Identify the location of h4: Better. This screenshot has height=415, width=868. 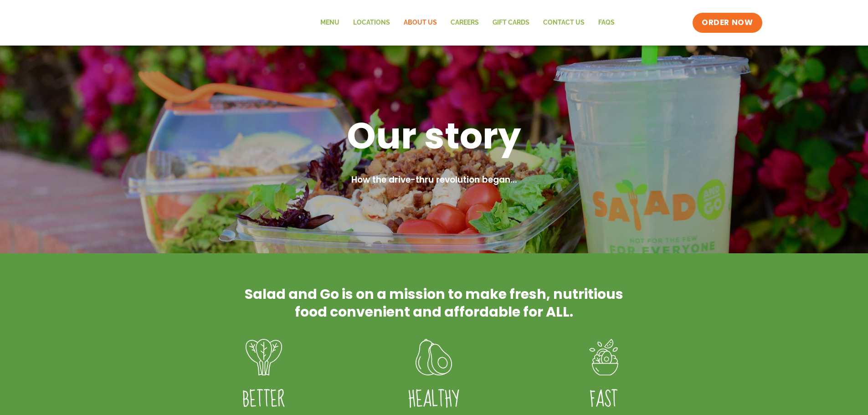
(264, 401).